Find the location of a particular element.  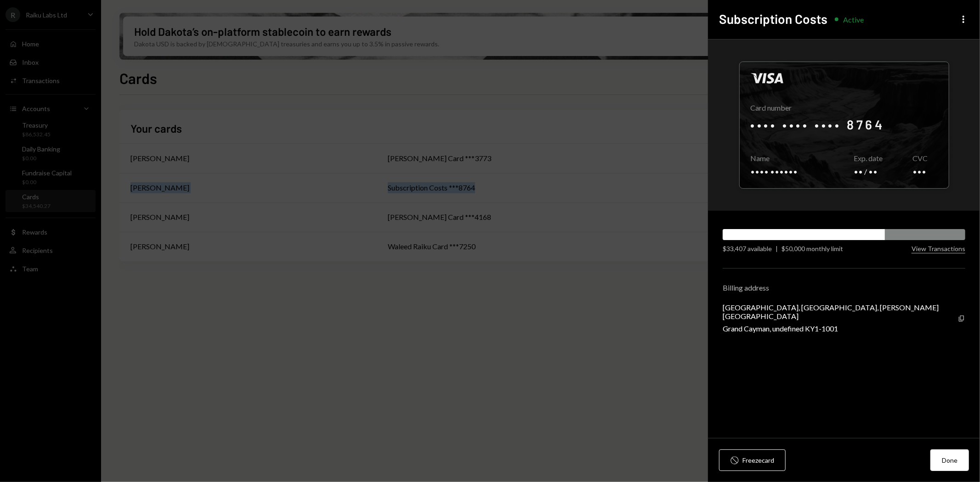

div: Active is located at coordinates (853, 19).